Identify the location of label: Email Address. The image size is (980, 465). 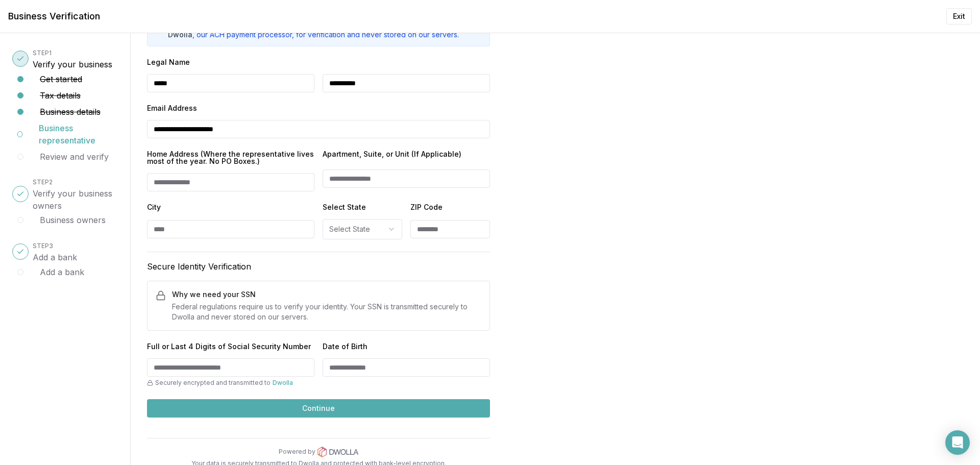
(318, 108).